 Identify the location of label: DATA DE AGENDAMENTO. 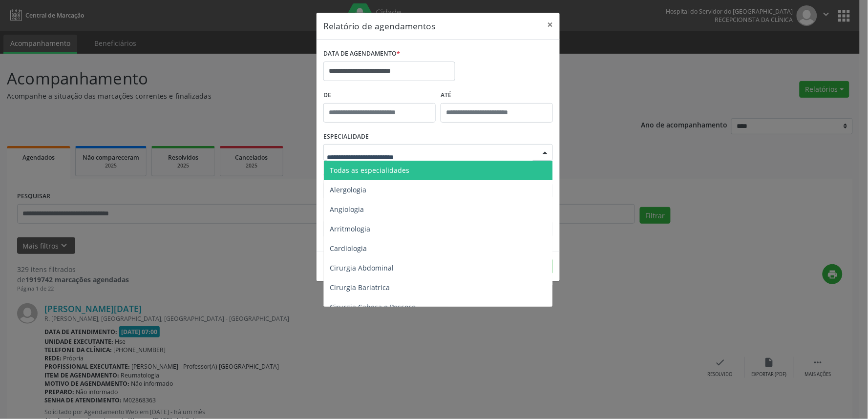
(362, 54).